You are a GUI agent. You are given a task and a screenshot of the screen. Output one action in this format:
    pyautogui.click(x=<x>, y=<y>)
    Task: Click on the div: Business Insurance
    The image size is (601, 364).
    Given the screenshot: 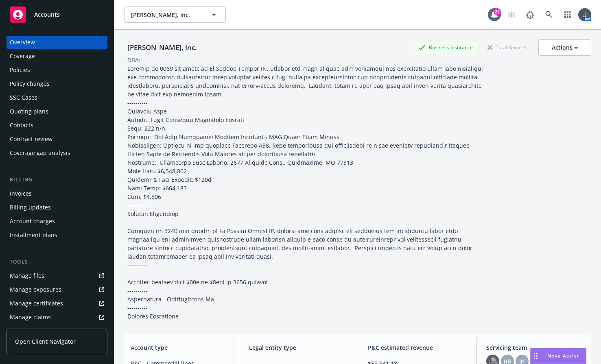 What is the action you would take?
    pyautogui.click(x=445, y=47)
    